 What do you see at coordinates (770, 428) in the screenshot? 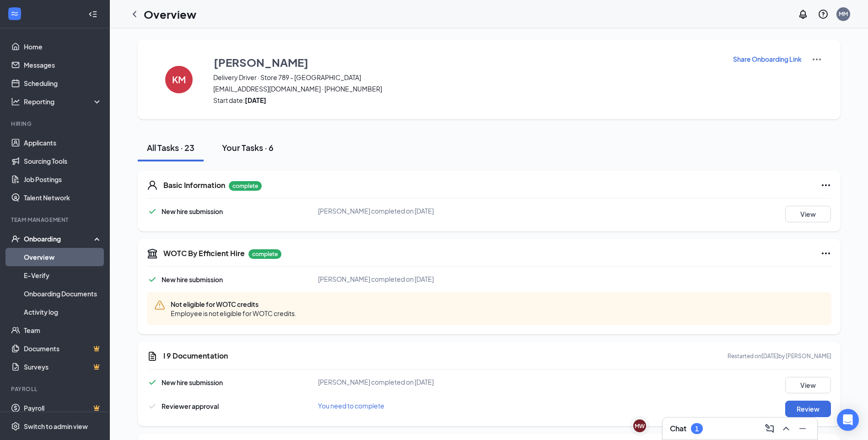
I see `button: ComposeMessage` at bounding box center [770, 428].